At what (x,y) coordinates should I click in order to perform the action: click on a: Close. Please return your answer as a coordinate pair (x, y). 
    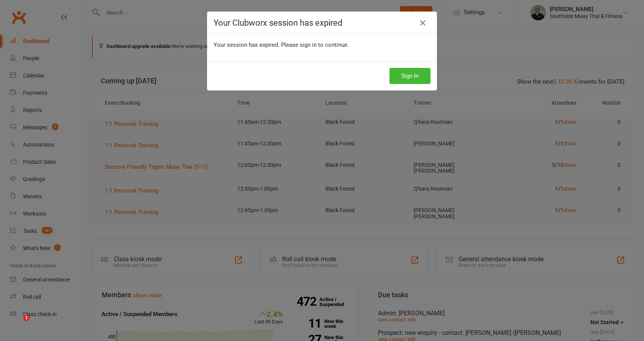
    Looking at the image, I should click on (423, 23).